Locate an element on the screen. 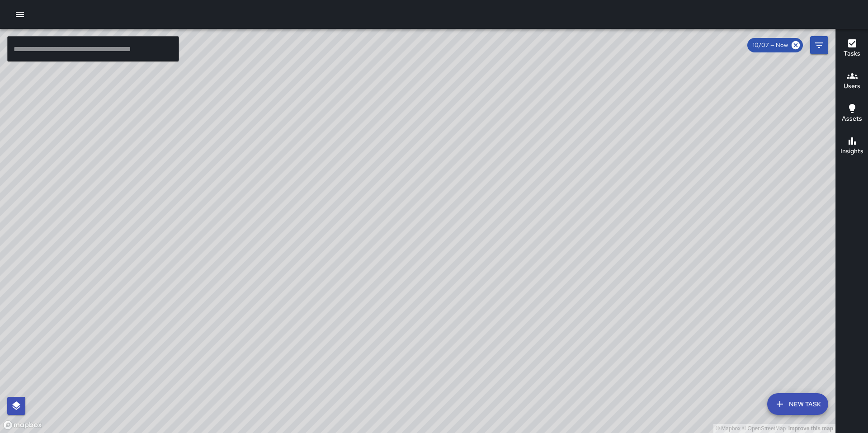 The width and height of the screenshot is (868, 433). button: Users is located at coordinates (852, 81).